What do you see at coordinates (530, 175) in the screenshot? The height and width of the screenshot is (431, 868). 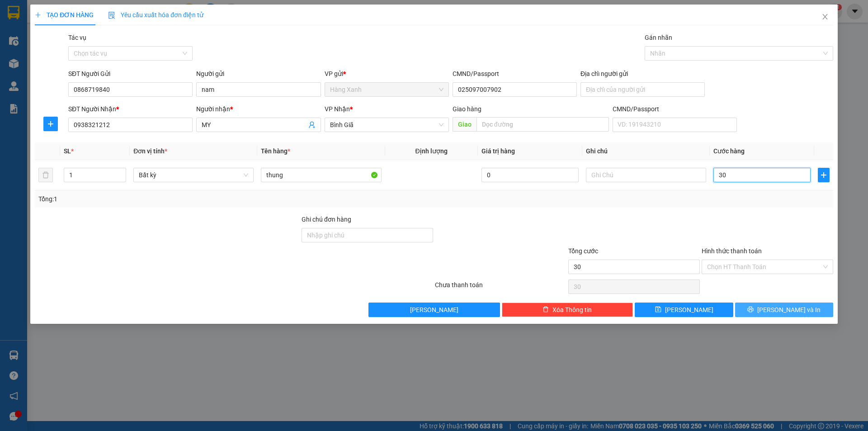 I see `input: 0` at bounding box center [530, 175].